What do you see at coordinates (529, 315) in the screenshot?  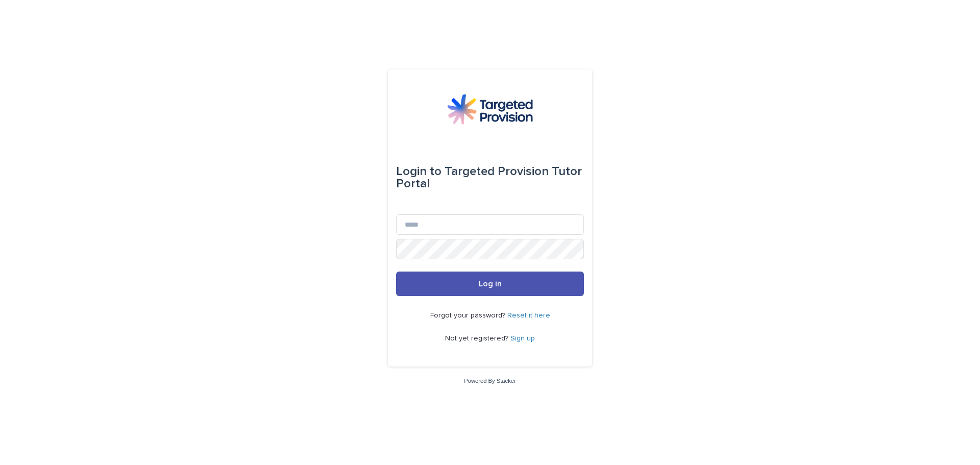 I see `a: Reset it here` at bounding box center [529, 315].